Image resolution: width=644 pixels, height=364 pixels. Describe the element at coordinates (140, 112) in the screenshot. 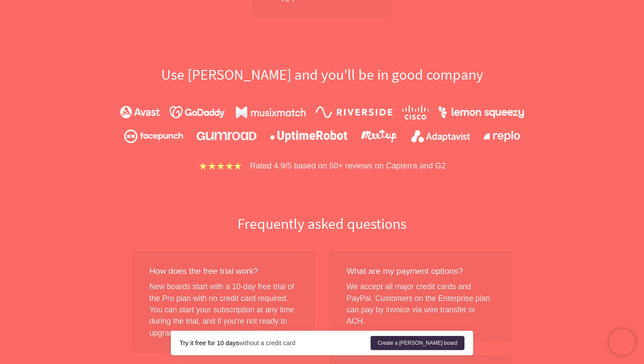

I see `img: avast.6829f2e004.png` at that location.